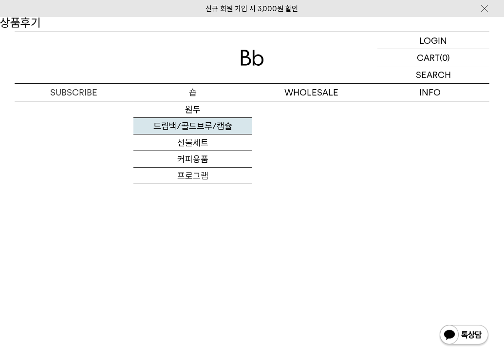 The height and width of the screenshot is (362, 504). Describe the element at coordinates (433, 75) in the screenshot. I see `p: SEARCH` at that location.